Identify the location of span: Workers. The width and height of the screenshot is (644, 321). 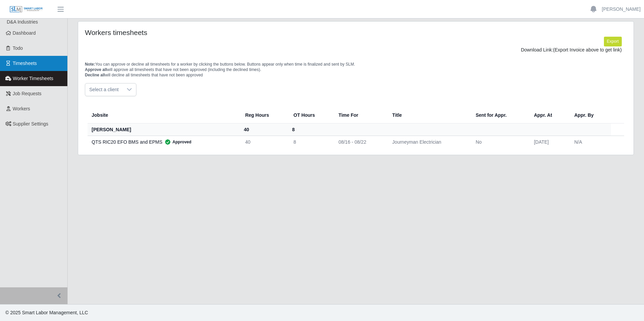
(21, 109).